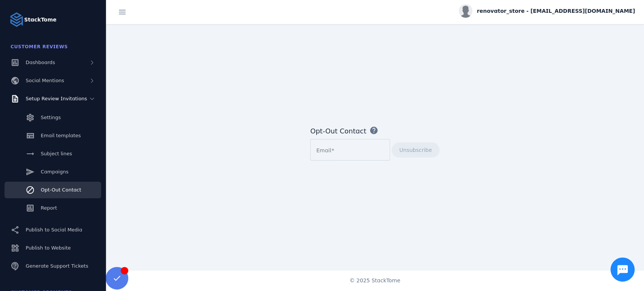 The image size is (644, 291). I want to click on span: Opt-Out Contact, so click(61, 190).